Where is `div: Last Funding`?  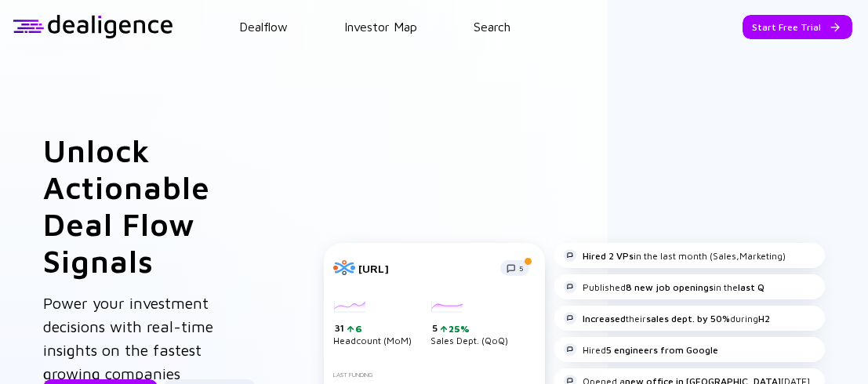 div: Last Funding is located at coordinates (434, 375).